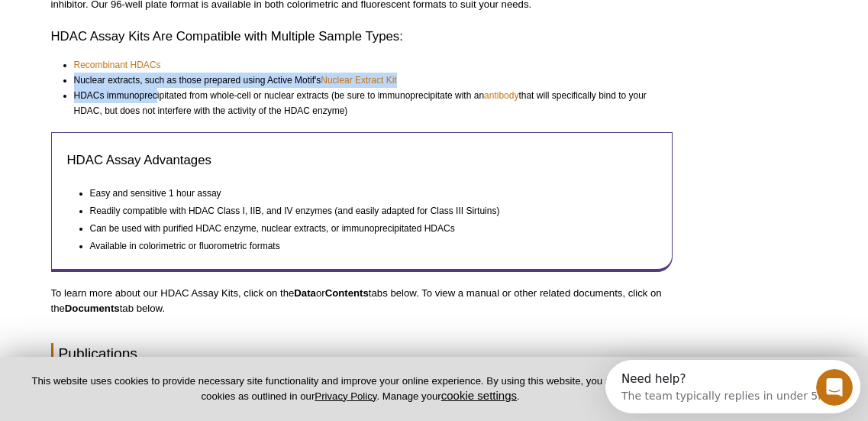  I want to click on strong: Data, so click(305, 293).